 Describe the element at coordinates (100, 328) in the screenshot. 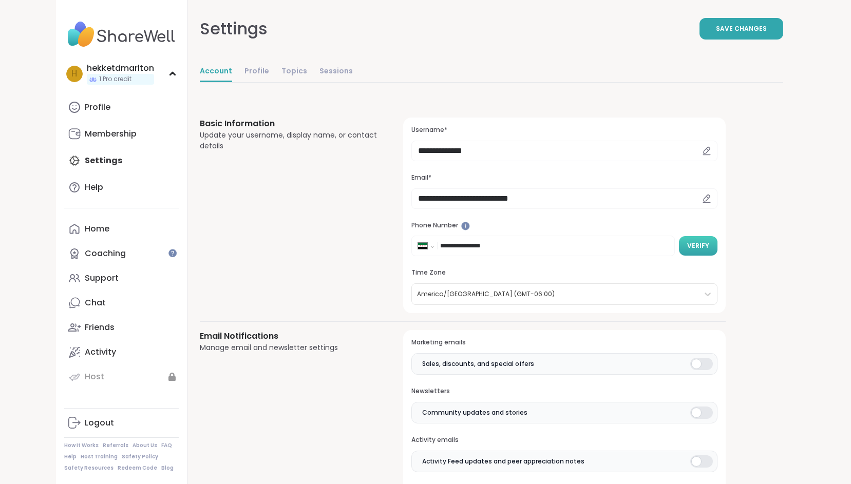

I see `div: Friends` at that location.